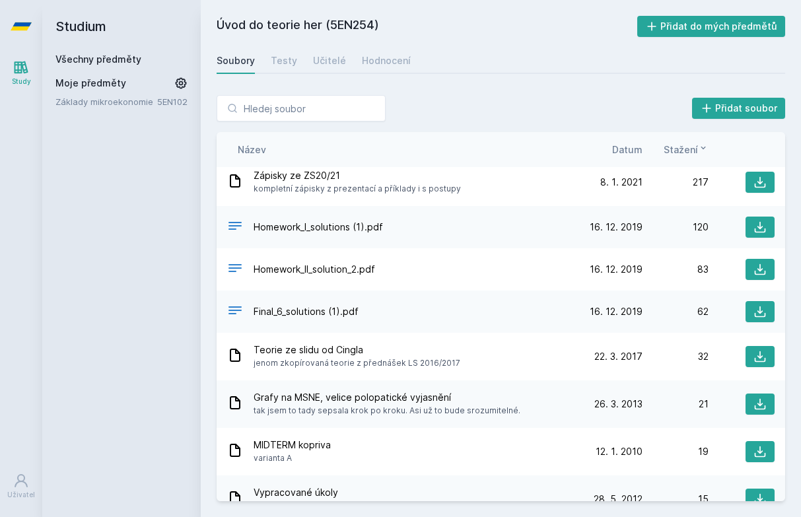 The width and height of the screenshot is (801, 517). What do you see at coordinates (21, 73) in the screenshot?
I see `a: Study` at bounding box center [21, 73].